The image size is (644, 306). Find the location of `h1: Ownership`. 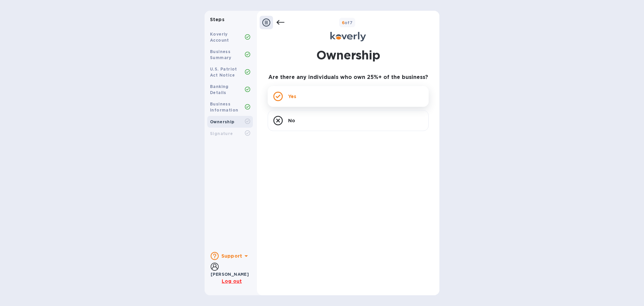

h1: Ownership is located at coordinates (348, 55).